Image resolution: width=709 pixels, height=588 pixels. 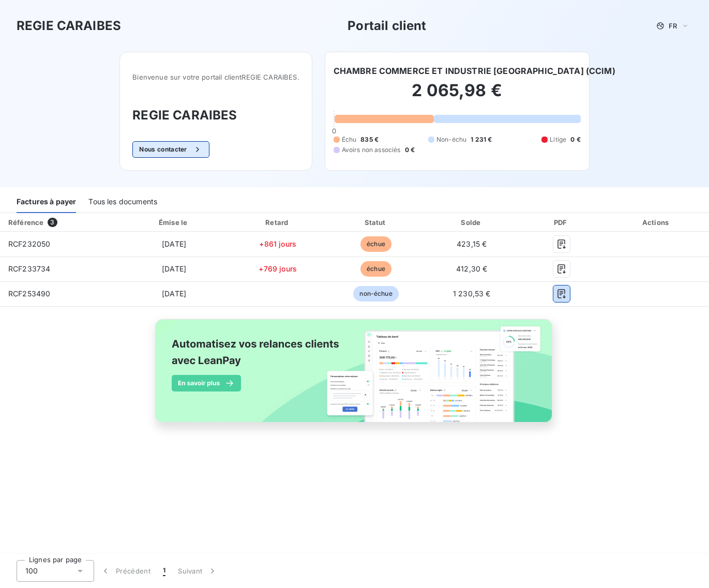 What do you see at coordinates (472, 244) in the screenshot?
I see `span: 423,15 €` at bounding box center [472, 244].